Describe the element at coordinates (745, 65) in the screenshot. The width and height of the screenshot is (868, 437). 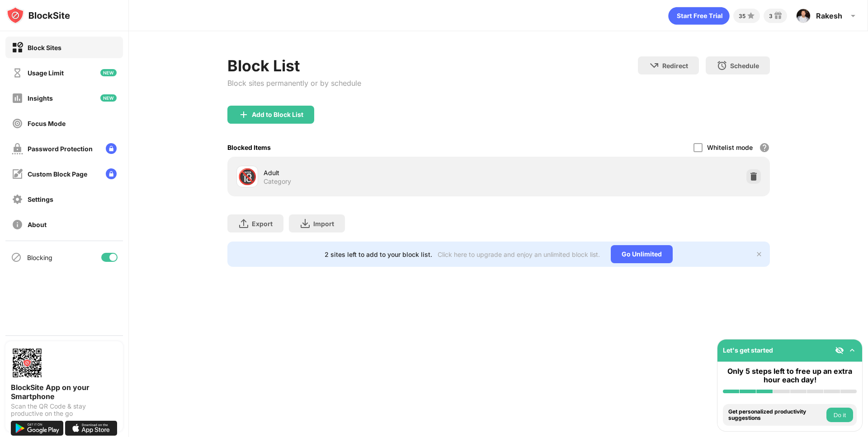
I see `div: Schedule` at that location.